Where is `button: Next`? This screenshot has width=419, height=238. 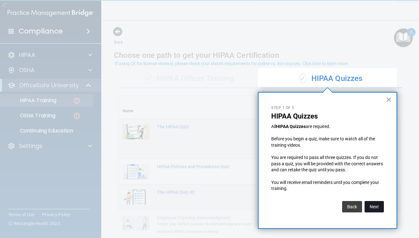 button: Next is located at coordinates (374, 207).